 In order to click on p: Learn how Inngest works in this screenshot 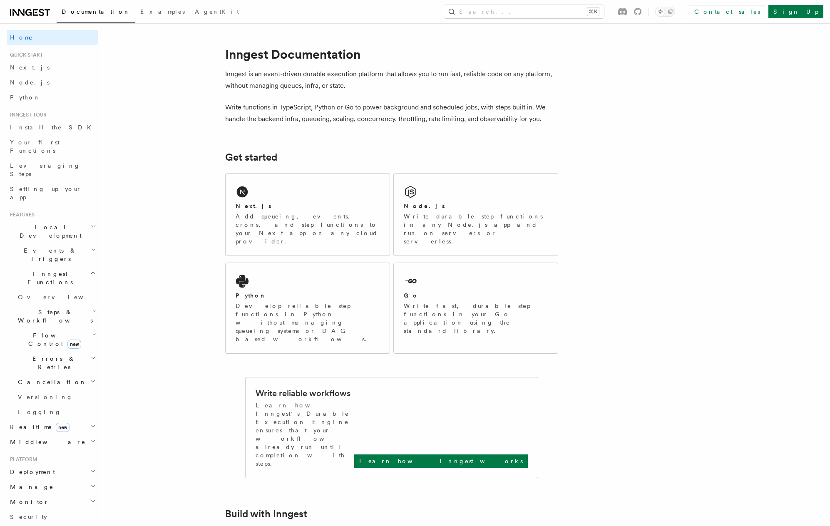, I will do `click(441, 461)`.